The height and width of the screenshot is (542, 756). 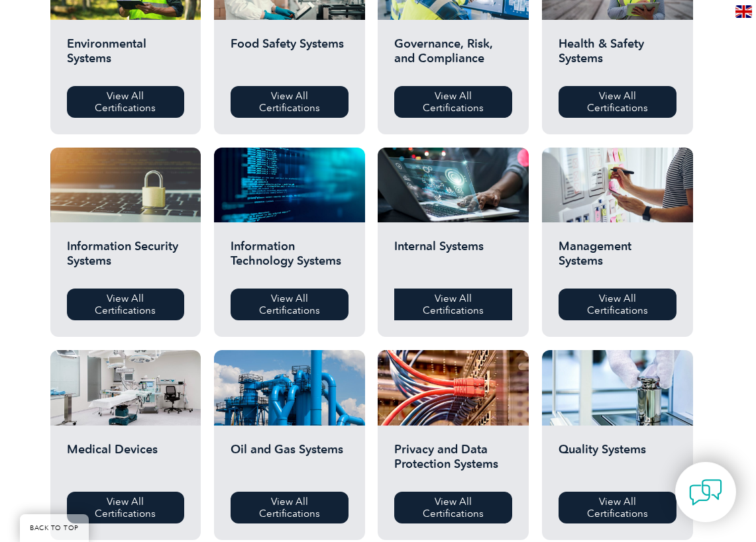 I want to click on img: en, so click(x=743, y=11).